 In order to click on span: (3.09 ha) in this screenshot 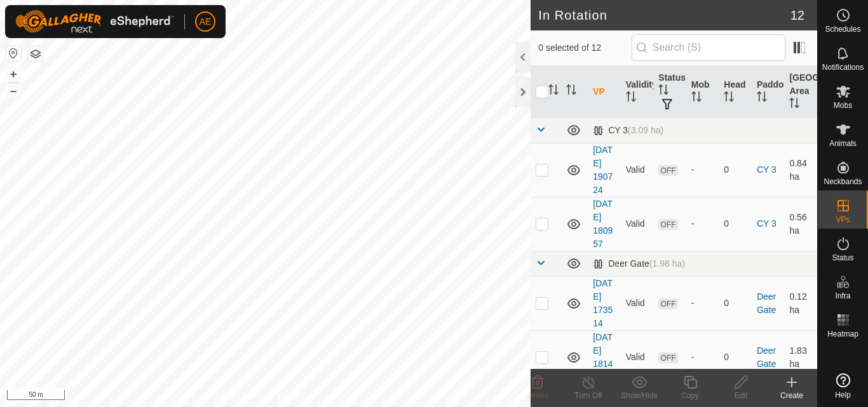, I will do `click(645, 130)`.